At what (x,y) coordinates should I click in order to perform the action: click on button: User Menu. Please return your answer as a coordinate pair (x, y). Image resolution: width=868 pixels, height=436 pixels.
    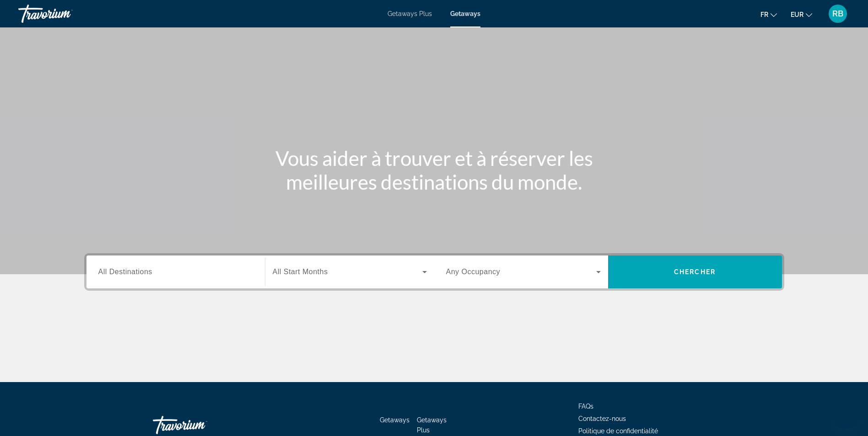
    Looking at the image, I should click on (837, 14).